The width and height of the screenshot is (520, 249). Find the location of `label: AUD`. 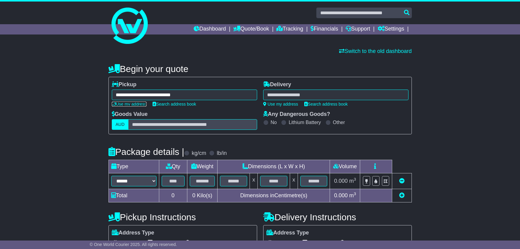

label: AUD is located at coordinates (120, 124).